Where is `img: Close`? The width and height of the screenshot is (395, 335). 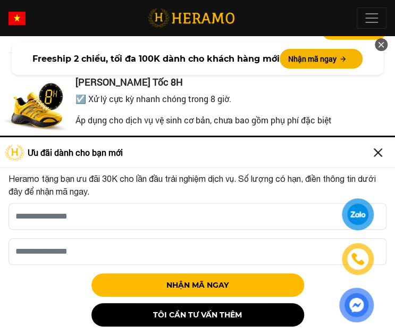 img: Close is located at coordinates (378, 153).